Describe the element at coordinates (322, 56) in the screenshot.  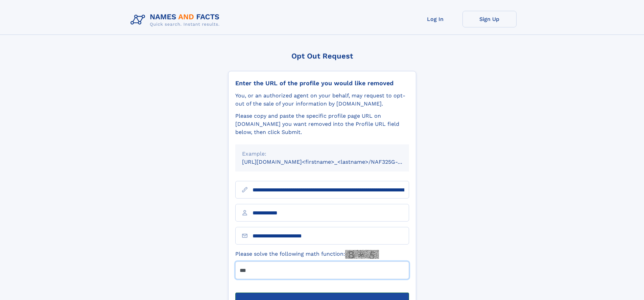
I see `div: Opt Out Request` at that location.